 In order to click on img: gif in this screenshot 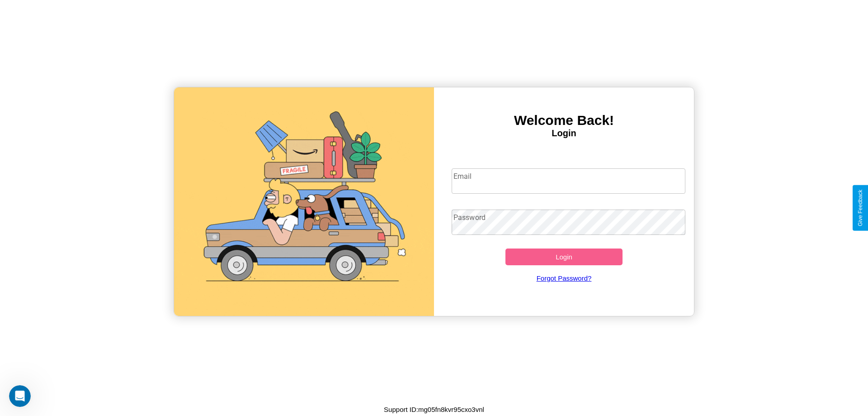, I will do `click(304, 201)`.